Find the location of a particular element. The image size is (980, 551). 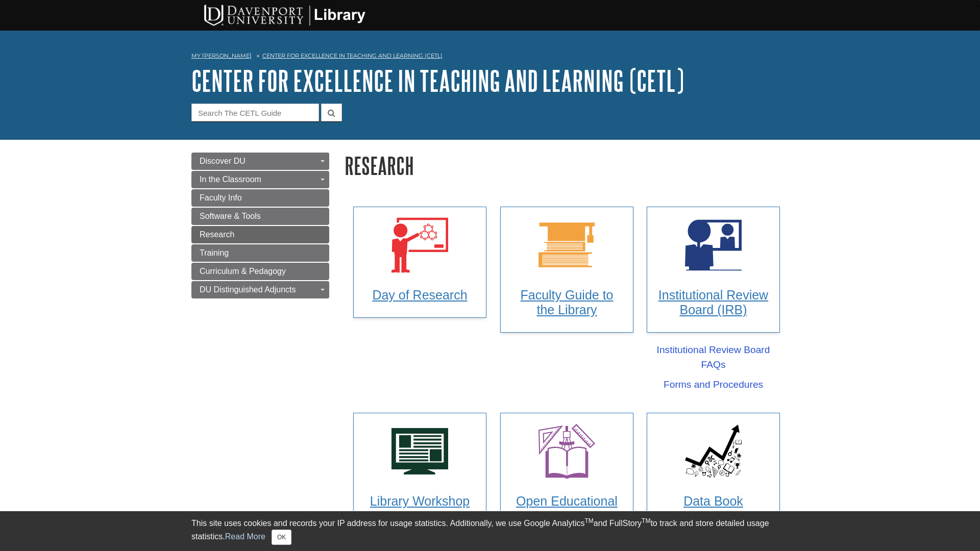

a: Faculty Guide to the Library is located at coordinates (566, 269).